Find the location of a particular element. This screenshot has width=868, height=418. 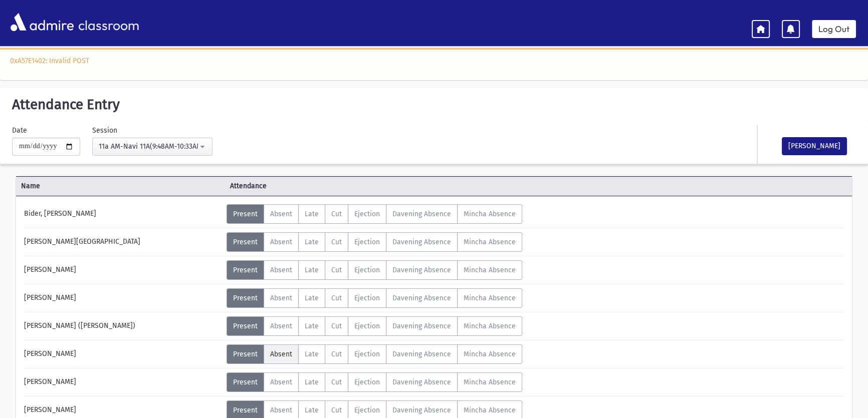

button: 11a AM-Navi 11A(9:48AM-10:33AM) is located at coordinates (152, 147).